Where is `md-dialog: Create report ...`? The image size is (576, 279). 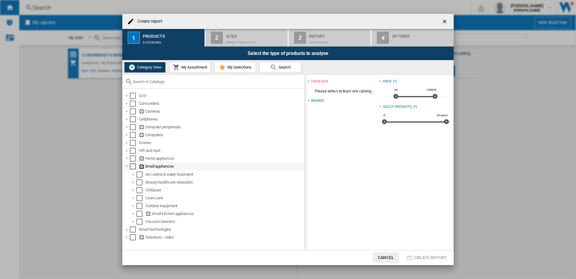
md-dialog: Create report ... is located at coordinates (288, 139).